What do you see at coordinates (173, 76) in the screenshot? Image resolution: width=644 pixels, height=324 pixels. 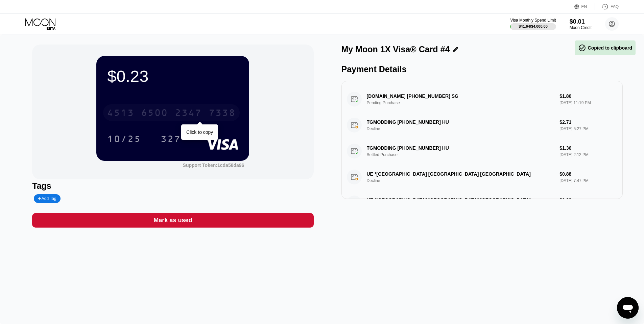 I see `div: $0.23` at bounding box center [173, 76].